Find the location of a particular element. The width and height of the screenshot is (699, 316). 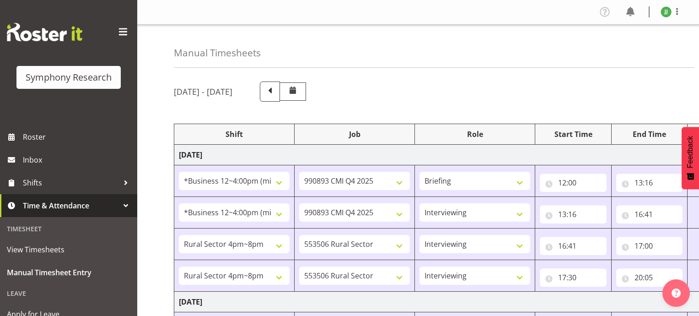

div: Role is located at coordinates (475, 134).